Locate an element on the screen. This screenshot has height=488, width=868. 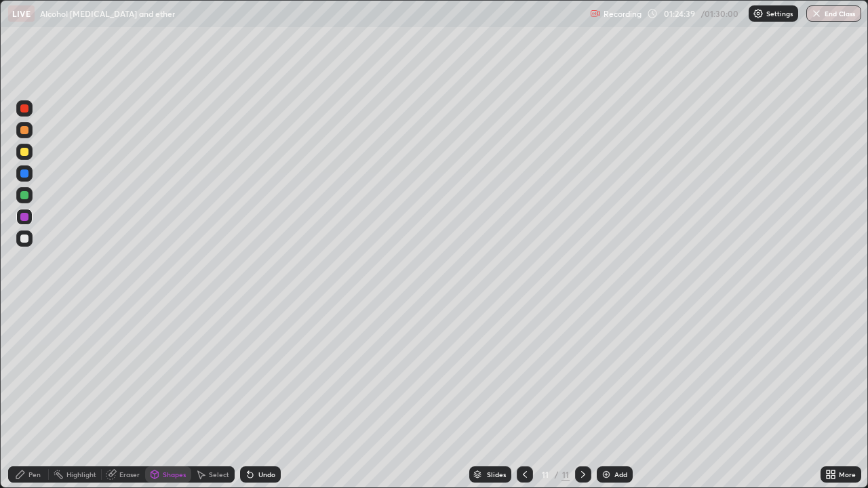
div: Shapes is located at coordinates (174, 475).